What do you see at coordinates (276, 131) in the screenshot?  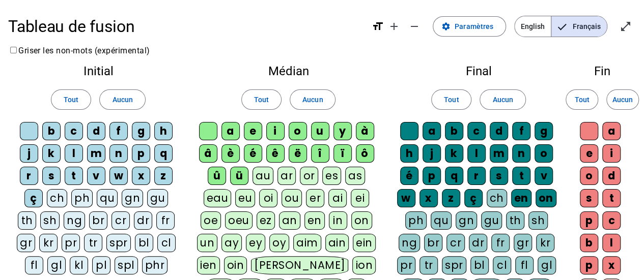 I see `div: i` at bounding box center [276, 131].